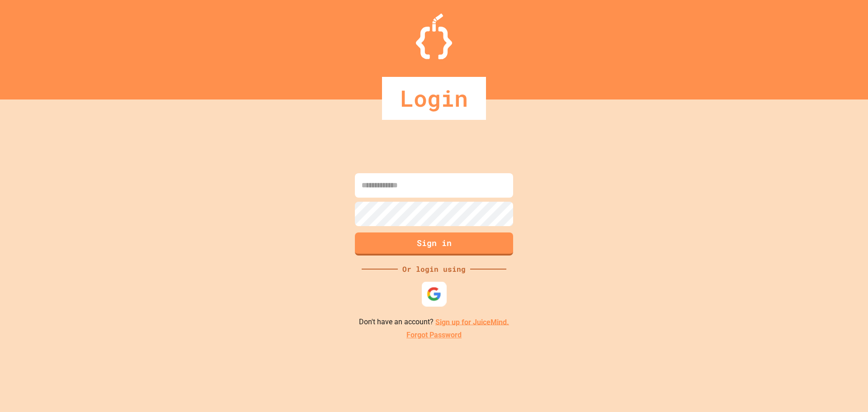 The image size is (868, 412). Describe the element at coordinates (434, 322) in the screenshot. I see `p: Don't have an account?` at that location.